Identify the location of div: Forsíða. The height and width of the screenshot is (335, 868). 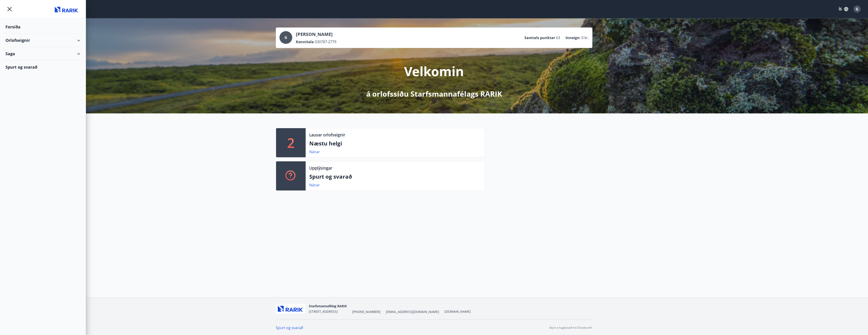
(43, 27).